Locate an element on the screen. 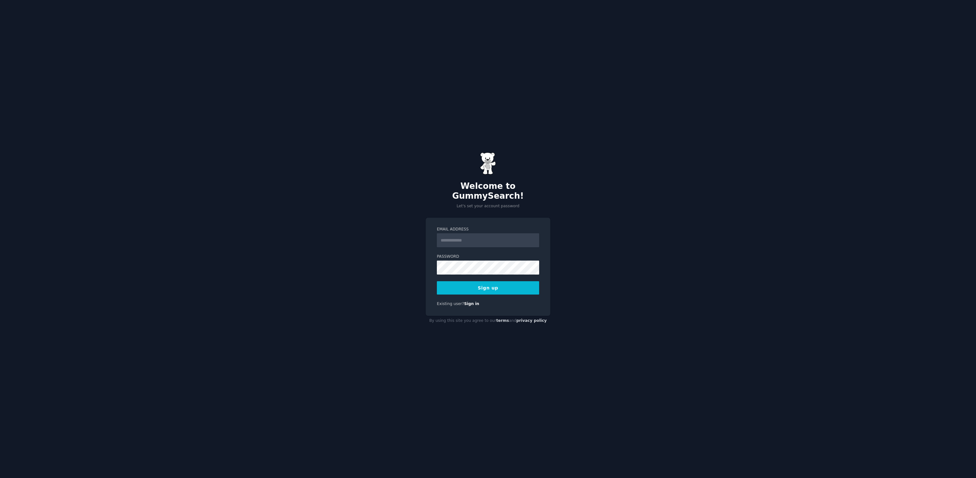 The width and height of the screenshot is (976, 478). div: By using this site you agree to our and is located at coordinates (488, 321).